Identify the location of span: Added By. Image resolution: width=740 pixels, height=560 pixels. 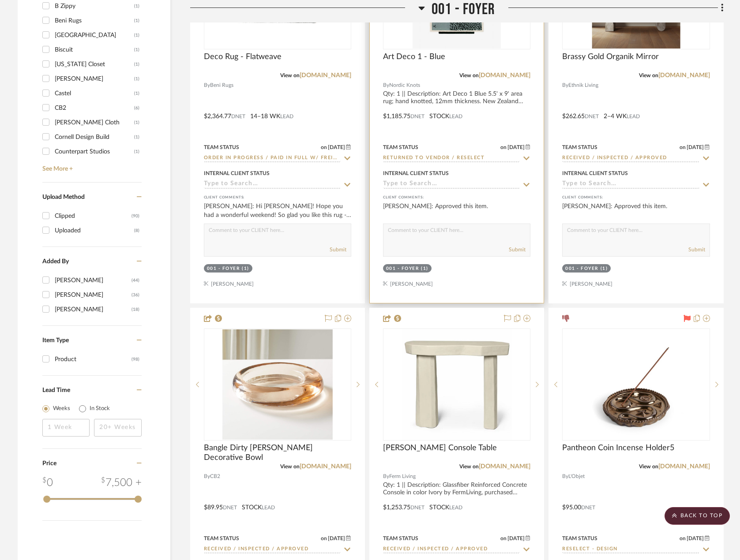
(55, 261).